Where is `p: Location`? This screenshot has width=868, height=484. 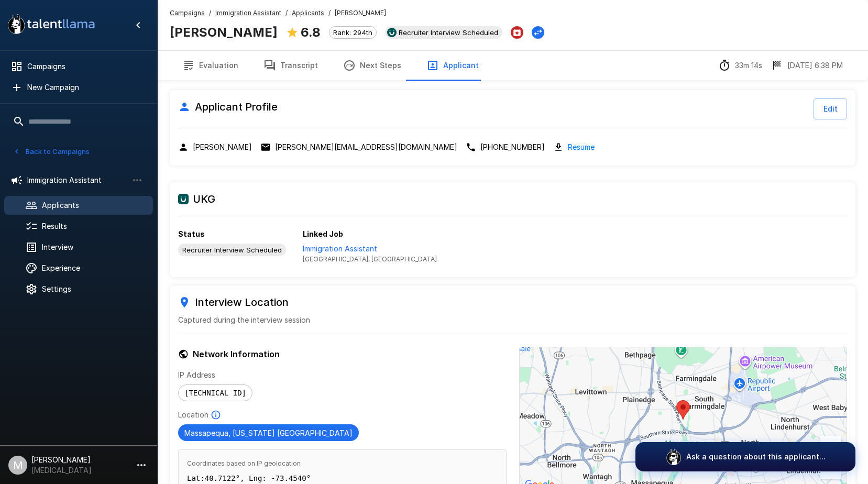
p: Location is located at coordinates (193, 415).